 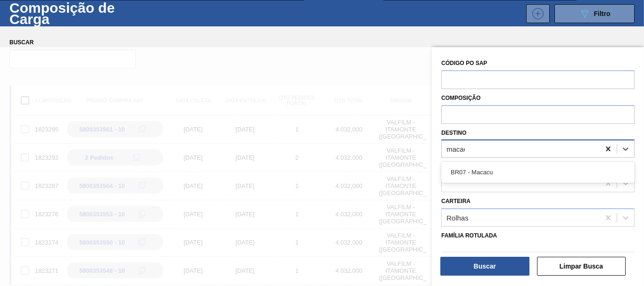 What do you see at coordinates (602, 14) in the screenshot?
I see `span: Filtro` at bounding box center [602, 14].